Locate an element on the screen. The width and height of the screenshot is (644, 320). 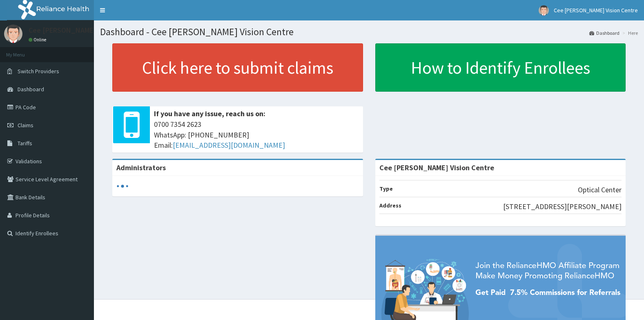
a: How to Identify Enrollees is located at coordinates (501, 68).